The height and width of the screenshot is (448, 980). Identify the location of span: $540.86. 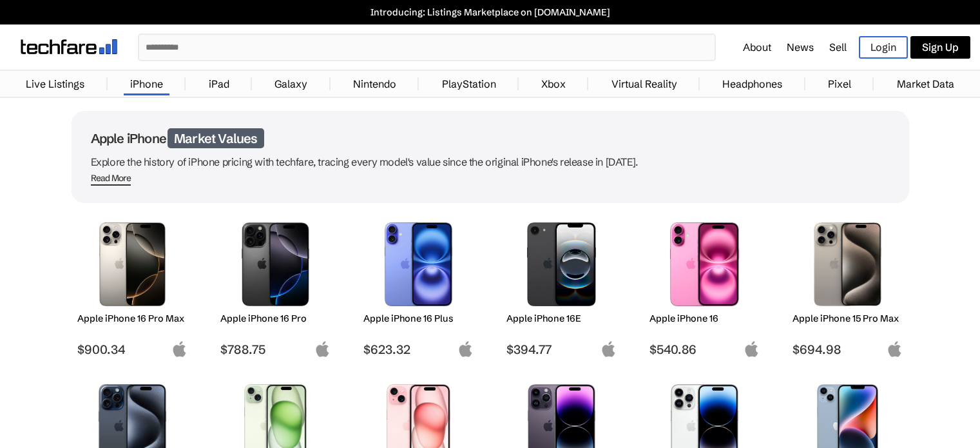
(704, 350).